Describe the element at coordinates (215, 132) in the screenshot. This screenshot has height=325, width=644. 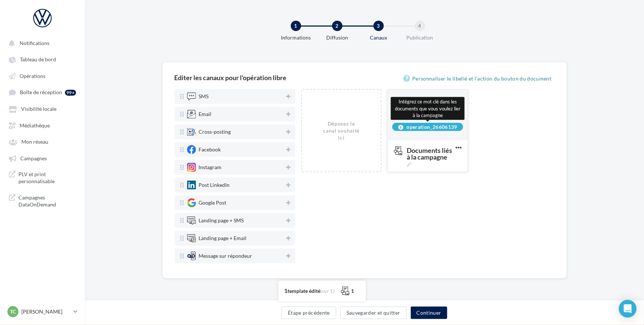
I see `div: Cross-posting` at that location.